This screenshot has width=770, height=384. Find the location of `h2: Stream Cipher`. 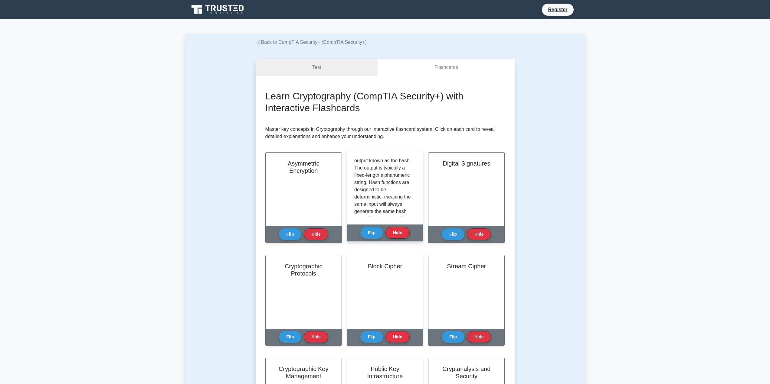

h2: Stream Cipher is located at coordinates (466, 266).